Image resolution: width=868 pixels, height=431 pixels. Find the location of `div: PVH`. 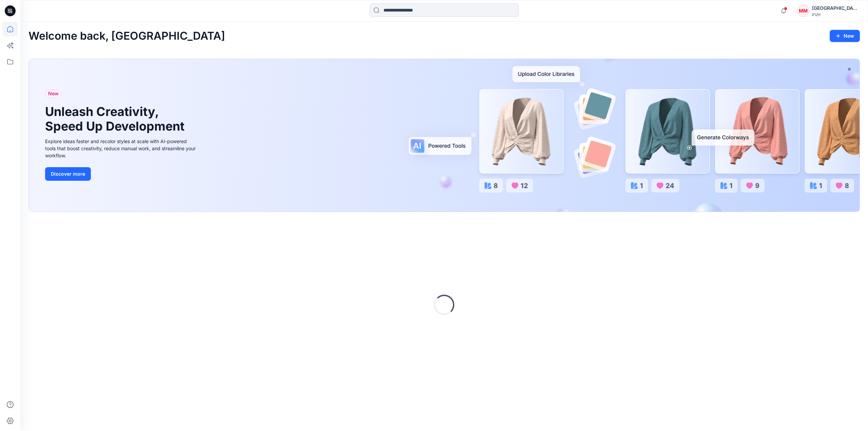

div: PVH is located at coordinates (836, 15).